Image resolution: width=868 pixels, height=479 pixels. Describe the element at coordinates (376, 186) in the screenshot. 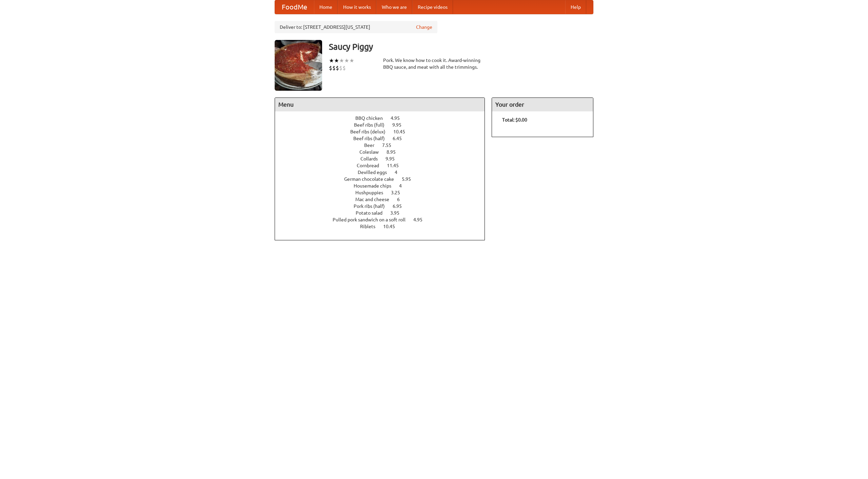

I see `span: Housemade chips` at that location.